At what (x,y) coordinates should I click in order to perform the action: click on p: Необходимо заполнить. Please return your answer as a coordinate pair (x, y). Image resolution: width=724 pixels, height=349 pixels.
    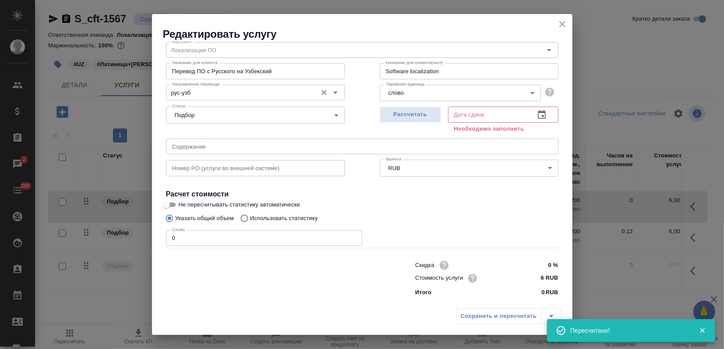
    Looking at the image, I should click on (503, 129).